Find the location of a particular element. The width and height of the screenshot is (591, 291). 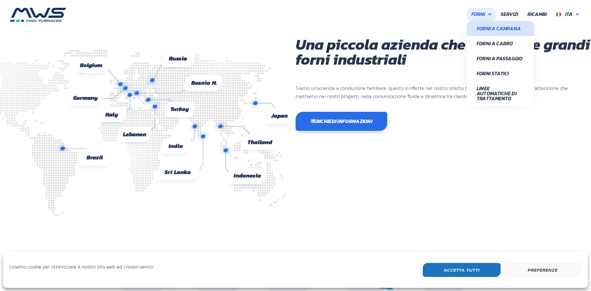

a: Forni a Carro is located at coordinates (501, 43).